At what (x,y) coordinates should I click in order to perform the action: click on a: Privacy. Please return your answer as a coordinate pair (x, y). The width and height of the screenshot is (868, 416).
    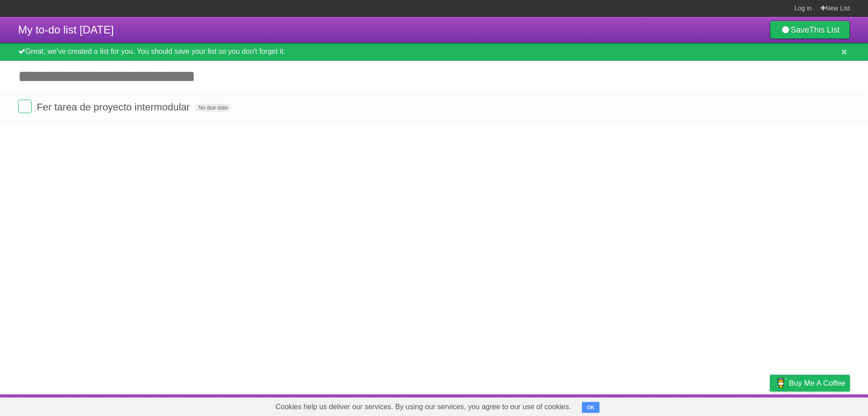
    Looking at the image, I should click on (770, 405).